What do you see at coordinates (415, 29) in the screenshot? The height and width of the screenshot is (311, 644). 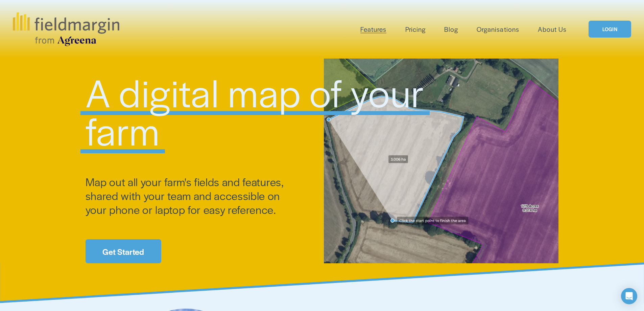 I see `a: Pricing` at bounding box center [415, 29].